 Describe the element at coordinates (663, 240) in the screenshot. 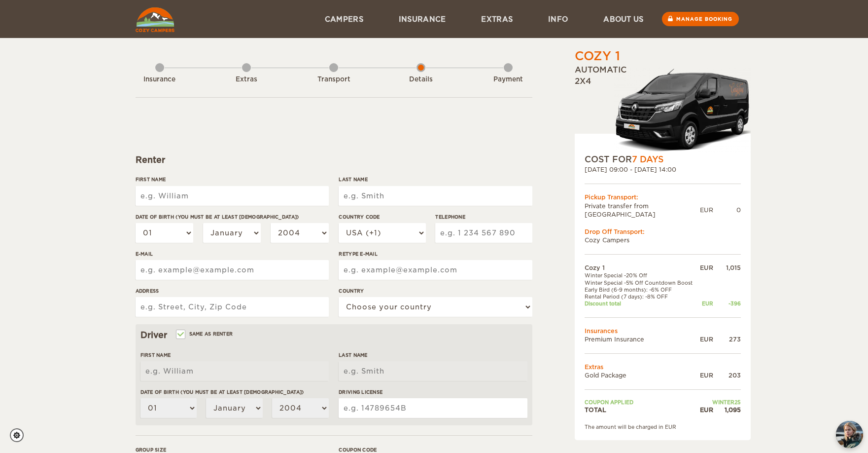

I see `td: Cozy Campers` at that location.